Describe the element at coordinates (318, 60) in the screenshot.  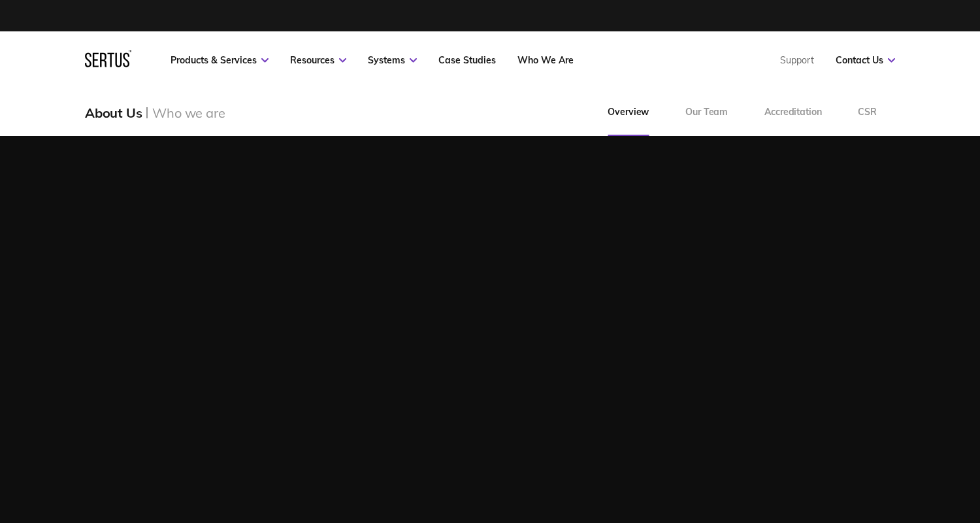
I see `a: Resources` at that location.